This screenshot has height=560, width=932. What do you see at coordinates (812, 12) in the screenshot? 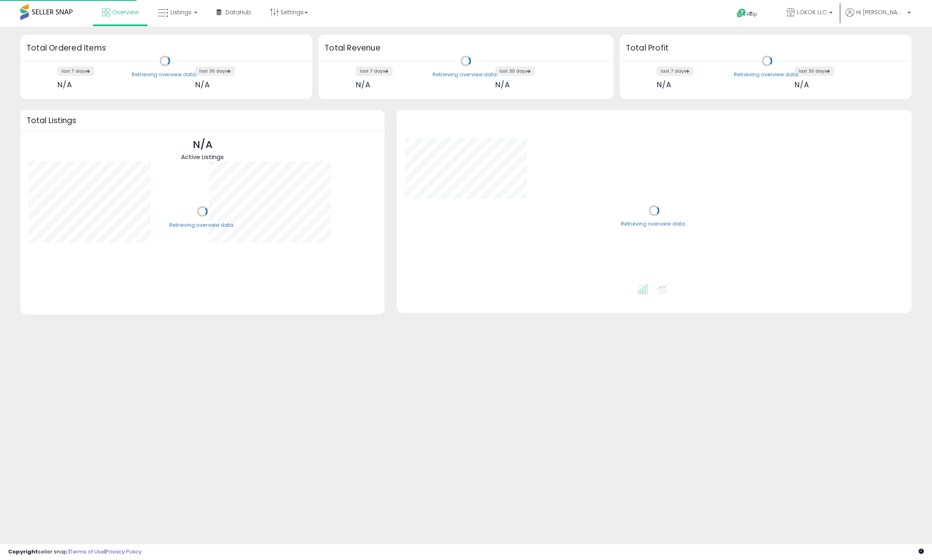
I see `span: LOKOK LLC` at bounding box center [812, 12].